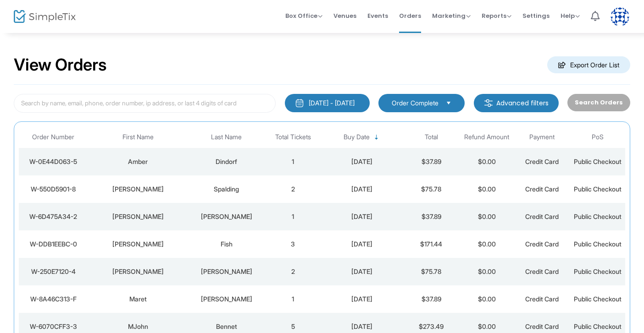 The width and height of the screenshot is (644, 333). What do you see at coordinates (570, 16) in the screenshot?
I see `span: Help` at bounding box center [570, 16].